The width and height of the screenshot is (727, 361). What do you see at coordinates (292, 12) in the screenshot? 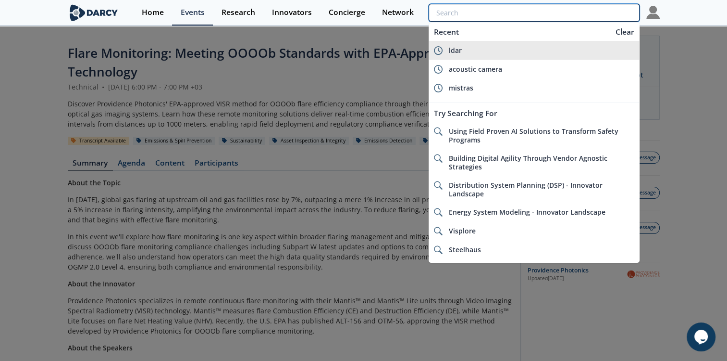
I see `div: Innovators` at bounding box center [292, 12].